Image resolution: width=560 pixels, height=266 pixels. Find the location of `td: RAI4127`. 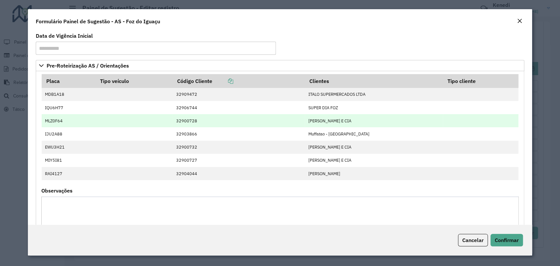

td: RAI4127 is located at coordinates (69, 173).